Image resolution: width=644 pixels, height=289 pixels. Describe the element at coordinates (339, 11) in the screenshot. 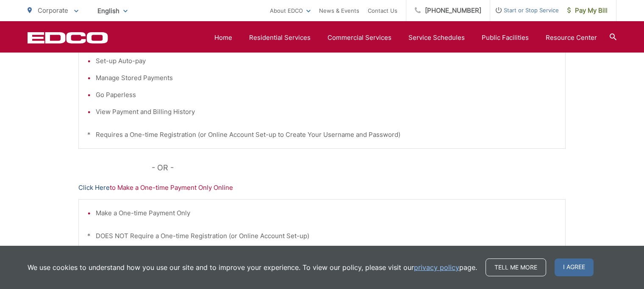

I see `a: News & Events` at that location.